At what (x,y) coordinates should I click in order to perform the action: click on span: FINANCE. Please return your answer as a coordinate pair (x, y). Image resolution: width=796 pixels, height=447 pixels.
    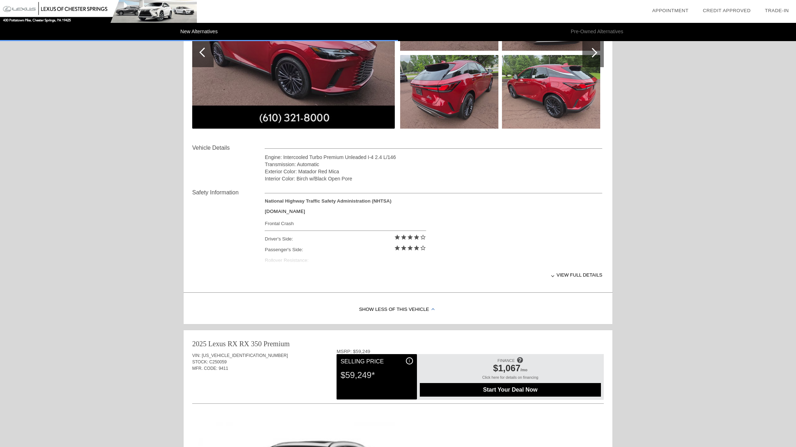
    Looking at the image, I should click on (506, 360).